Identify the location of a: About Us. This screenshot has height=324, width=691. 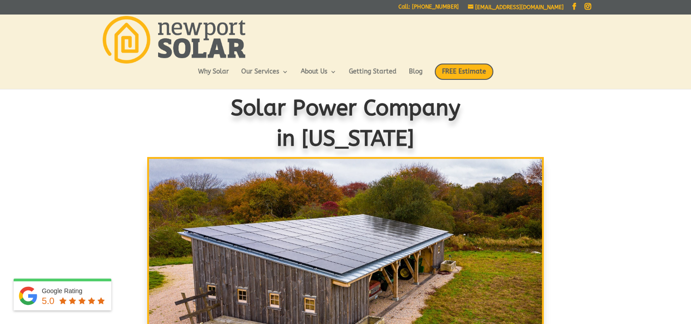
(319, 76).